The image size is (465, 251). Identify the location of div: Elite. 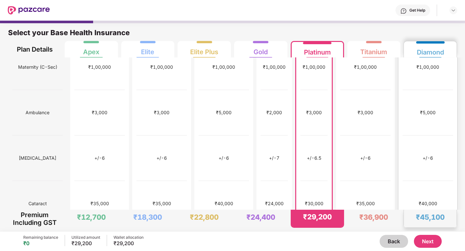
(147, 49).